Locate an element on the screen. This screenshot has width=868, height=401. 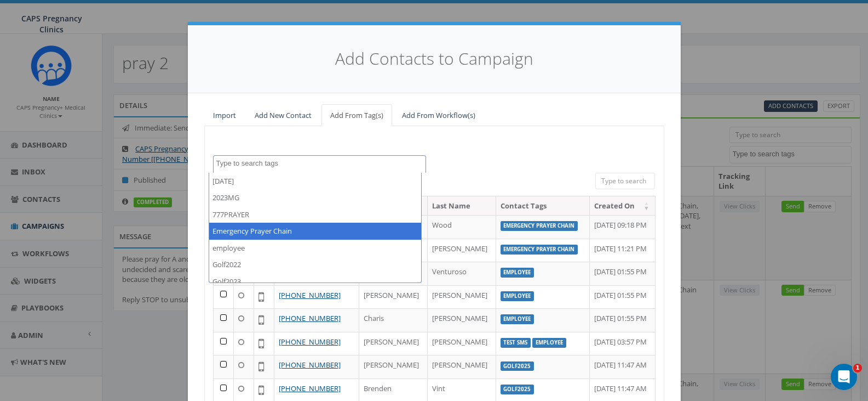
li: employee is located at coordinates (315, 247).